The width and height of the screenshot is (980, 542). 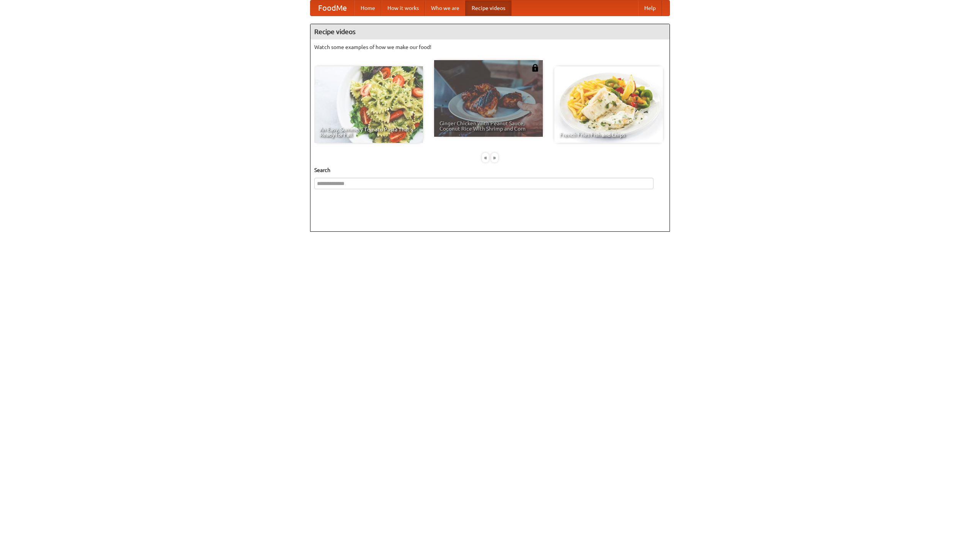 I want to click on span: An Easy, Summery Tomato Pasta That's Ready for Fall, so click(x=369, y=132).